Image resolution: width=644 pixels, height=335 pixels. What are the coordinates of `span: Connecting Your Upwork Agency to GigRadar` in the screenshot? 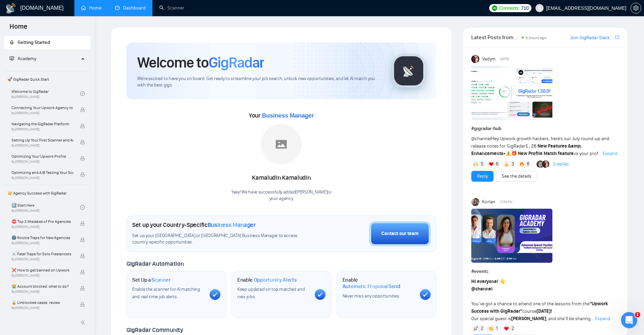 It's located at (43, 108).